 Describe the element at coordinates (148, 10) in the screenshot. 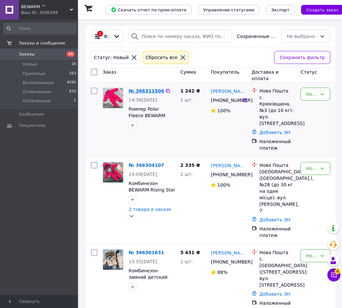

I see `span: Скачать отчет по пром-оплате` at that location.